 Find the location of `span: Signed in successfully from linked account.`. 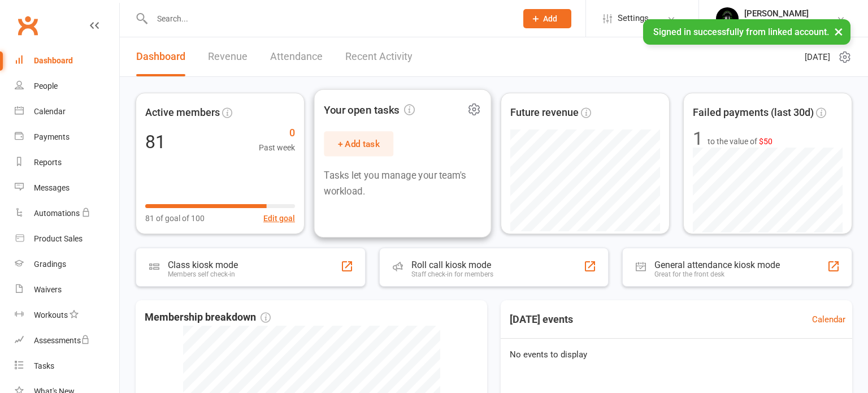

span: Signed in successfully from linked account. is located at coordinates (741, 32).